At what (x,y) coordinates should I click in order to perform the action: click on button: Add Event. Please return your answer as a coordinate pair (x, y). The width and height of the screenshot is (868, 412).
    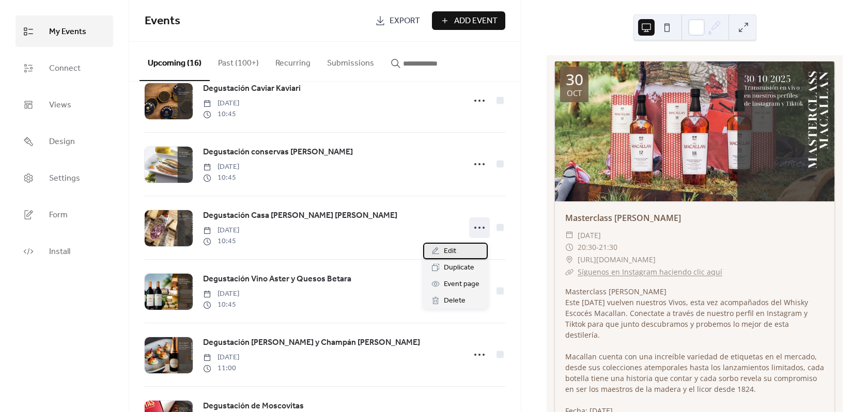
    Looking at the image, I should click on (469, 21).